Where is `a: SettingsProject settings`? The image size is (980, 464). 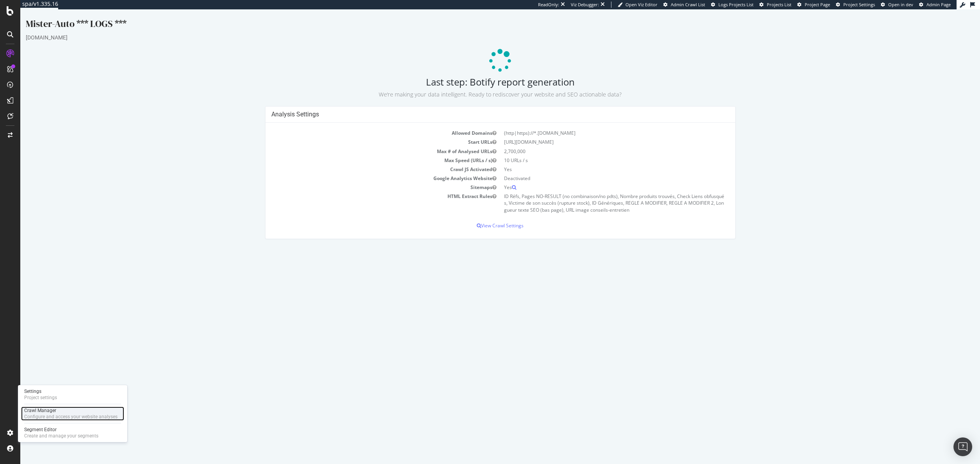
a: SettingsProject settings is located at coordinates (73, 394).